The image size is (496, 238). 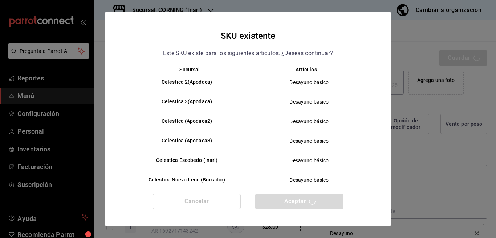 I want to click on h4: SKU existente, so click(x=248, y=36).